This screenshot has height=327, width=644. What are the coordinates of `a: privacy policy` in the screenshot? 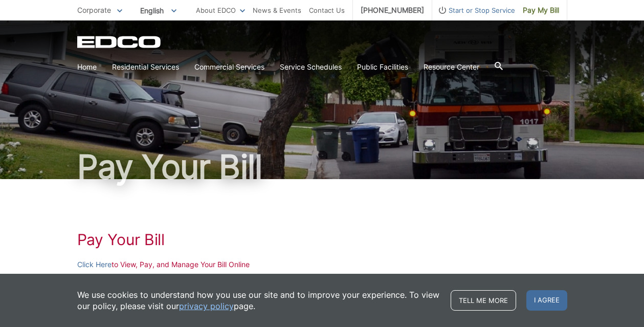 It's located at (206, 306).